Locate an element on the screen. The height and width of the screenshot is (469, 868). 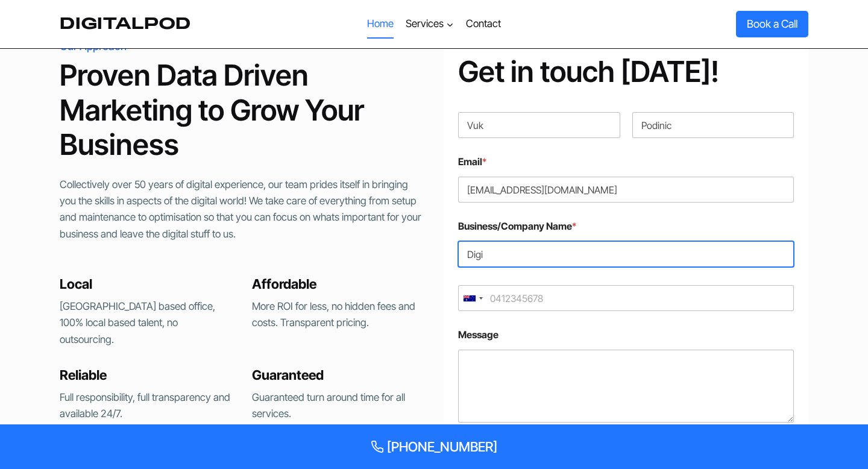
input: First Name is located at coordinates (539, 125).